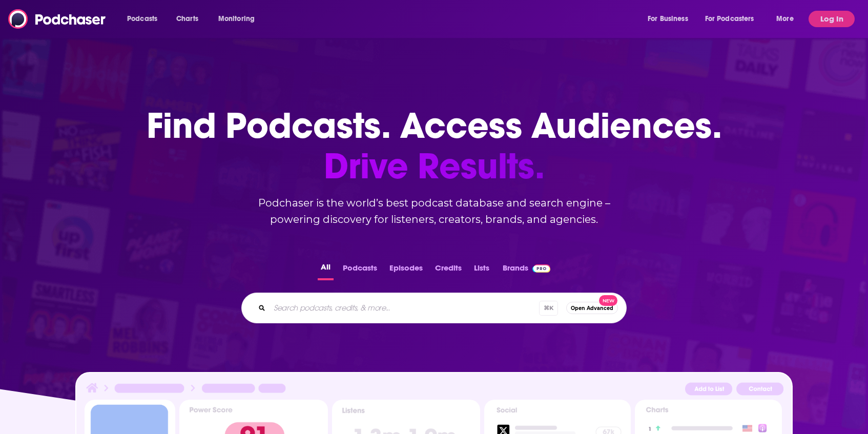 The height and width of the screenshot is (434, 868). What do you see at coordinates (592, 308) in the screenshot?
I see `span: Open Advanced` at bounding box center [592, 308].